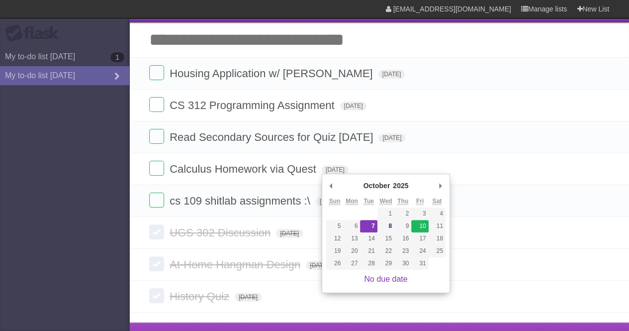 This screenshot has width=629, height=331. What do you see at coordinates (352, 226) in the screenshot?
I see `button: 6` at bounding box center [352, 226].